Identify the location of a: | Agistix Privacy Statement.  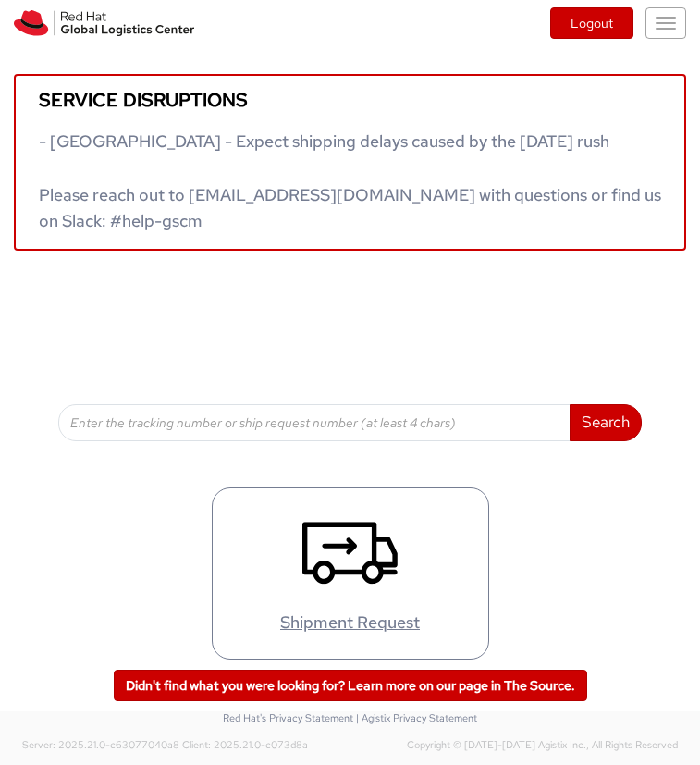
(416, 718).